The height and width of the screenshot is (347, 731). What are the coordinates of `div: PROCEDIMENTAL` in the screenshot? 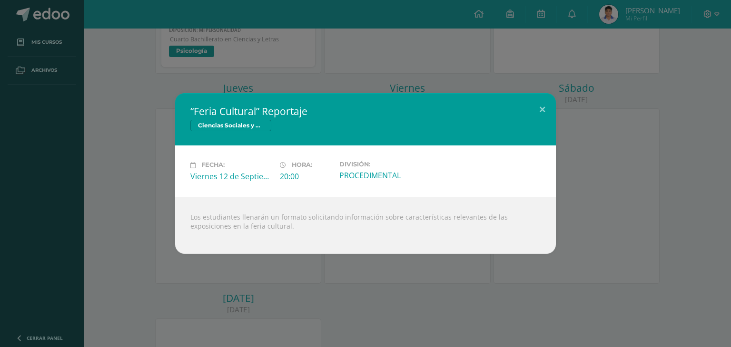 It's located at (380, 176).